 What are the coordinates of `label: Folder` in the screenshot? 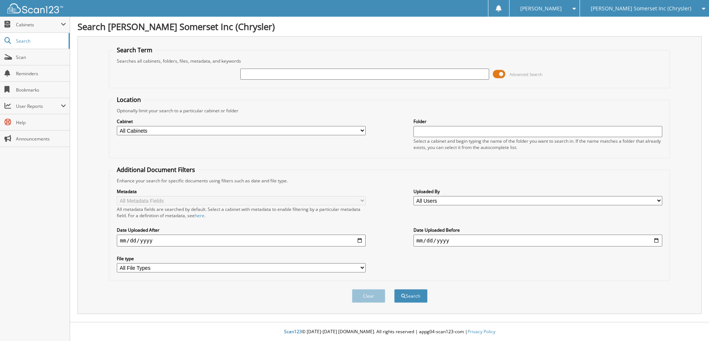 It's located at (537, 121).